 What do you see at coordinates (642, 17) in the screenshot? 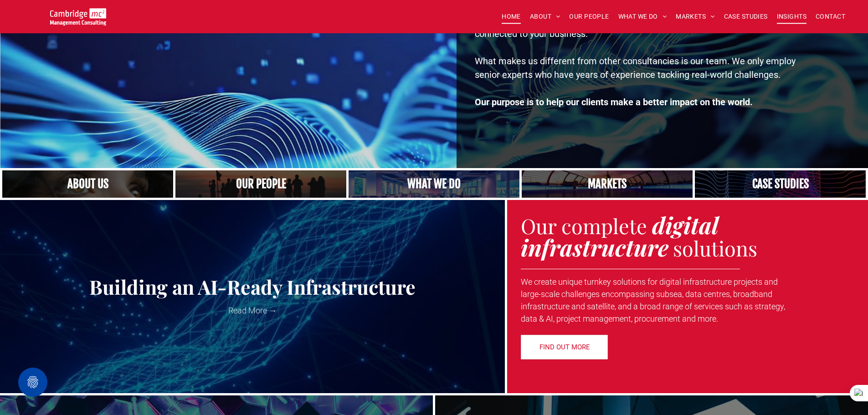
I see `a: WHAT WE DO` at bounding box center [642, 17].